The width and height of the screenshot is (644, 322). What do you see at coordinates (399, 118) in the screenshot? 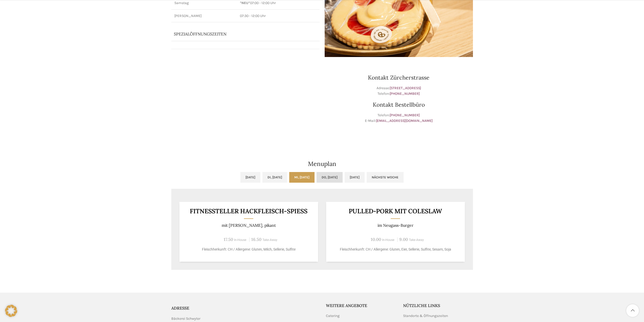
I see `p: Telefon: E-Mail:` at bounding box center [399, 118].